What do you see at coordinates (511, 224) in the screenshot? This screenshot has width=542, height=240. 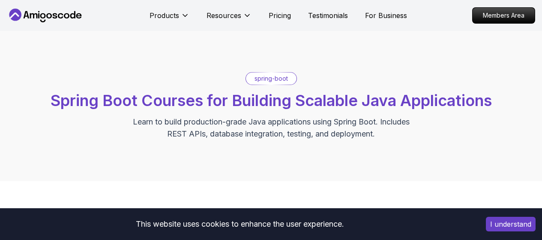 I see `button: Accept cookies` at bounding box center [511, 224].